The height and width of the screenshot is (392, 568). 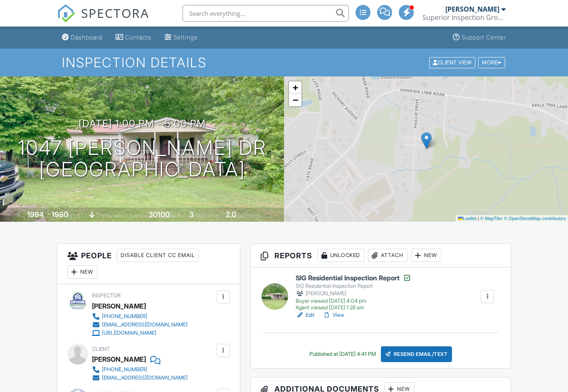 I want to click on img: Marker, so click(x=426, y=141).